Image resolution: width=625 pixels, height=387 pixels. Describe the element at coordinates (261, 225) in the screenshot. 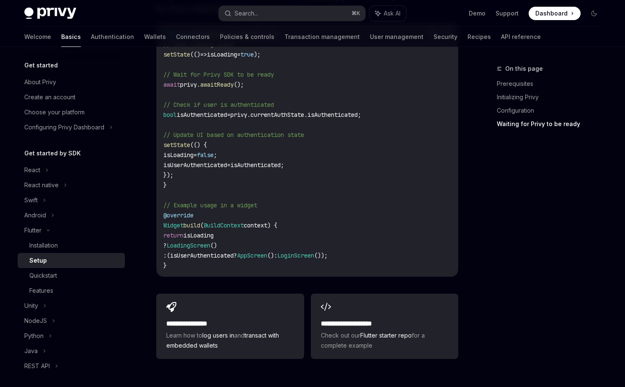

I see `span: context) {` at that location.